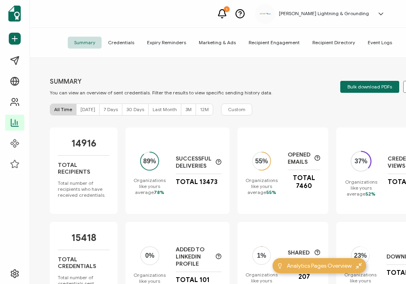  I want to click on span: Credentials, so click(121, 43).